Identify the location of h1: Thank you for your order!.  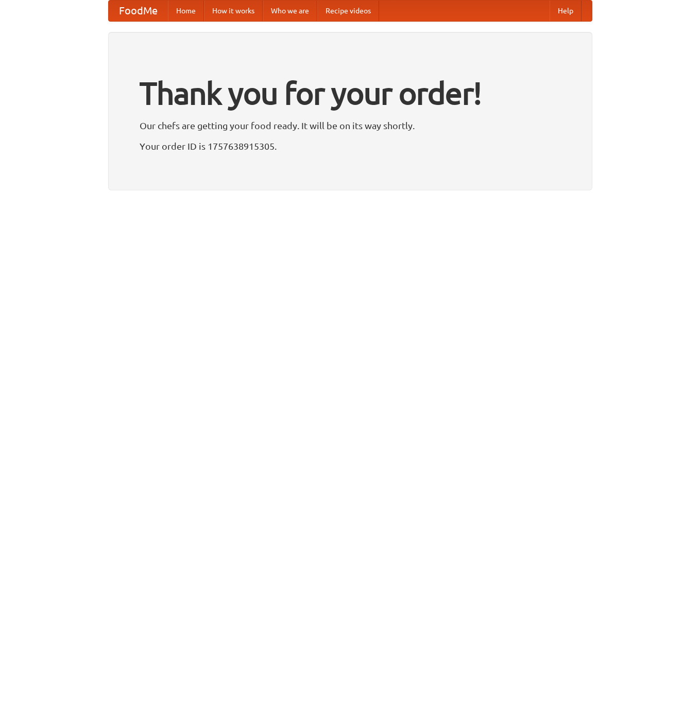
(350, 93).